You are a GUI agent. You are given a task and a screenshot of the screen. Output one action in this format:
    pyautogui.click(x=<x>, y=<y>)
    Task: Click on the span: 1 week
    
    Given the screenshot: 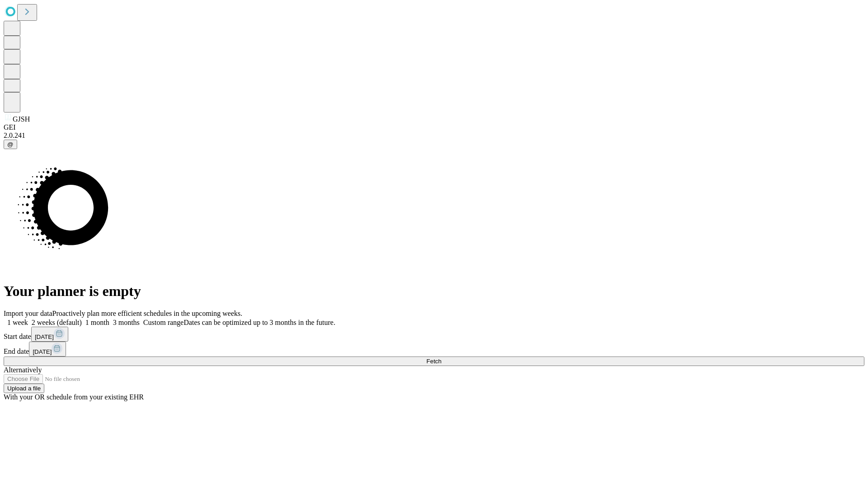 What is the action you would take?
    pyautogui.click(x=18, y=322)
    